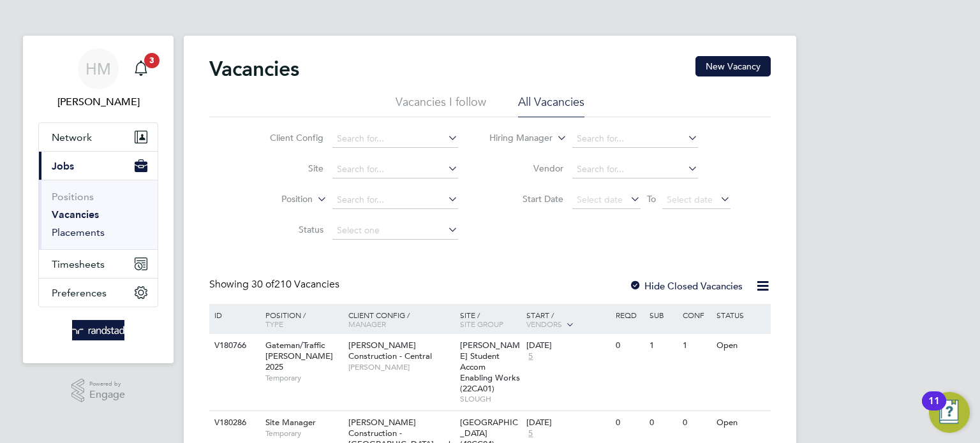  I want to click on label: Position, so click(276, 200).